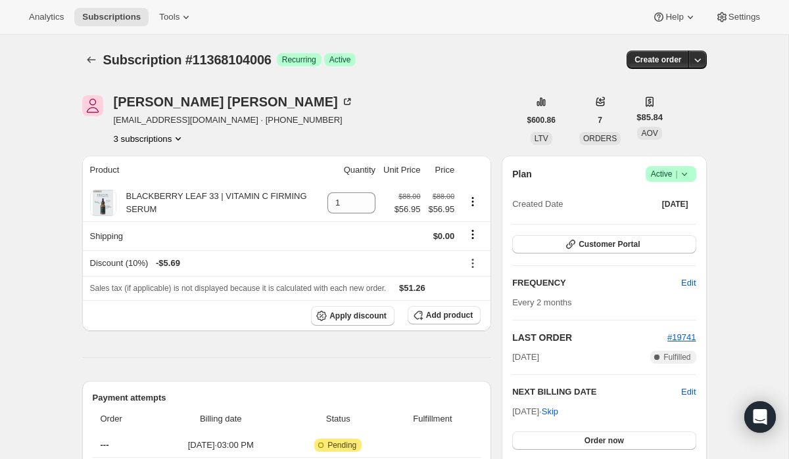 This screenshot has width=789, height=459. What do you see at coordinates (342, 446) in the screenshot?
I see `span: Pending` at bounding box center [342, 446].